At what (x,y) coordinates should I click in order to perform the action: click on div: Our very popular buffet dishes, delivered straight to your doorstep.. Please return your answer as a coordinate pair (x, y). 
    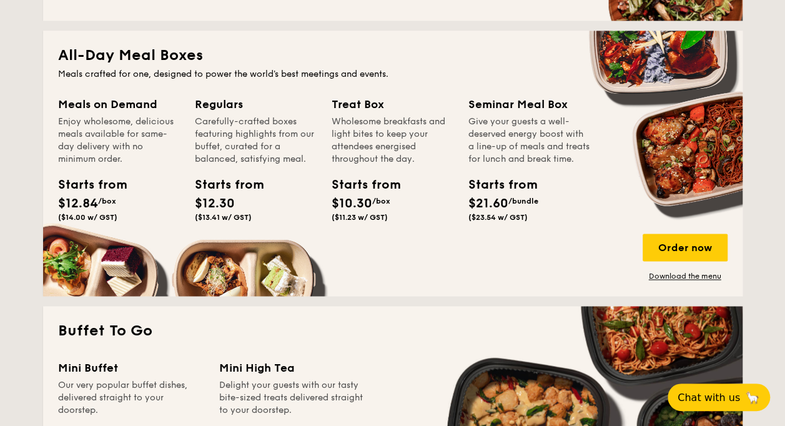
    Looking at the image, I should click on (131, 397).